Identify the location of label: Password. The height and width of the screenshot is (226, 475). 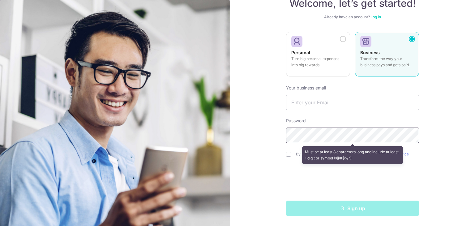
(296, 121).